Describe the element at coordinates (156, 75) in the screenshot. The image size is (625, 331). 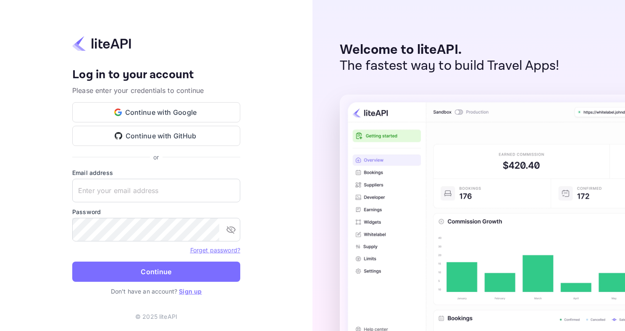
I see `h4: Log in to your account` at that location.